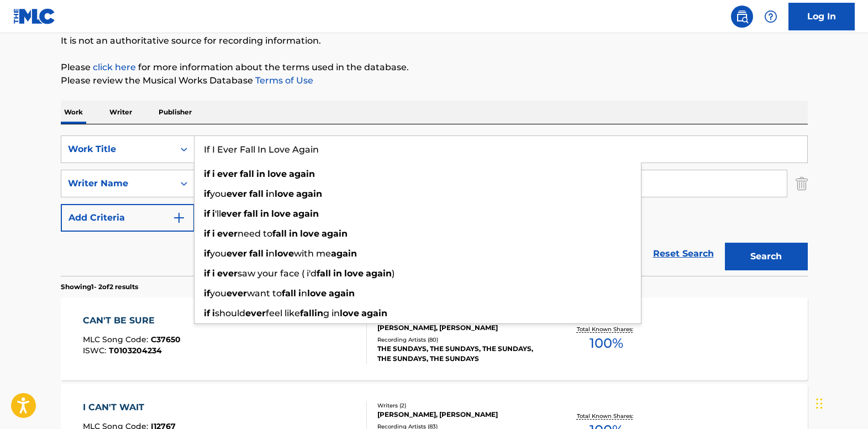 The width and height of the screenshot is (868, 429). What do you see at coordinates (802, 183) in the screenshot?
I see `img: Delete Criterion` at bounding box center [802, 183].